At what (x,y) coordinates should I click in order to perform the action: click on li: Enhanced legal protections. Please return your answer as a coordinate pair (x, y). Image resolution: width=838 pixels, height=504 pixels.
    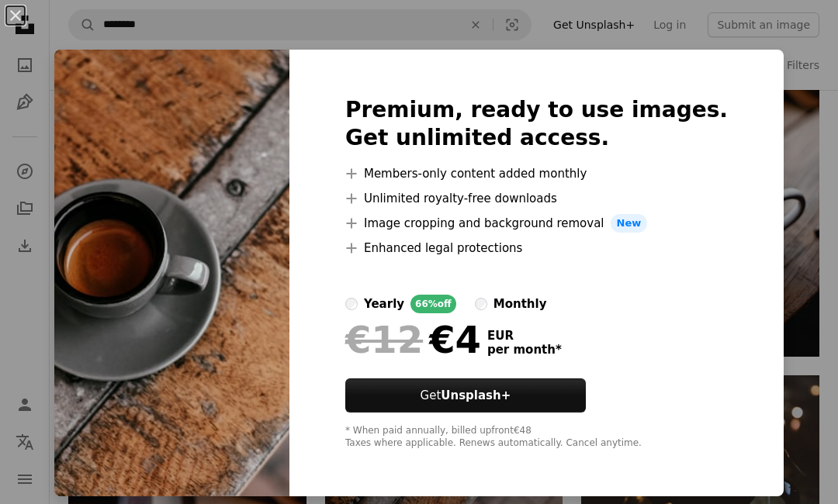
    Looking at the image, I should click on (536, 248).